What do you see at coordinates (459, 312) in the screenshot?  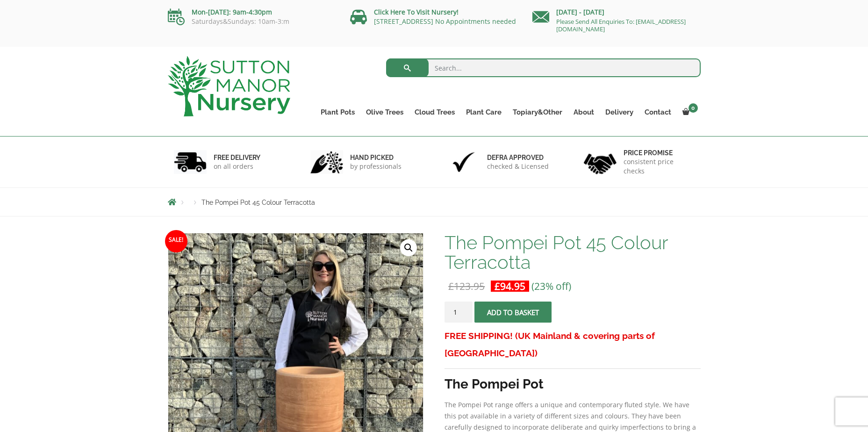 I see `input: Product quantity` at bounding box center [459, 312].